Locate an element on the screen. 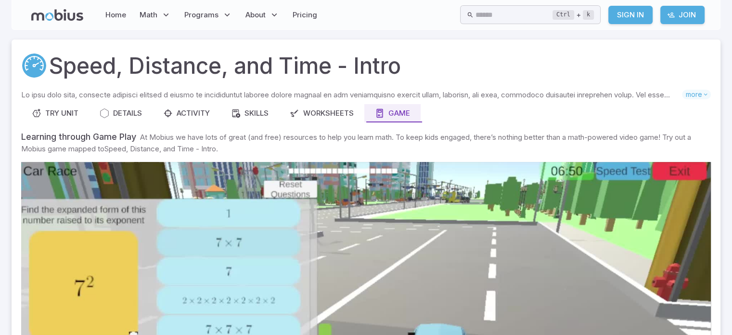 This screenshot has height=335, width=732. a: Join is located at coordinates (683, 15).